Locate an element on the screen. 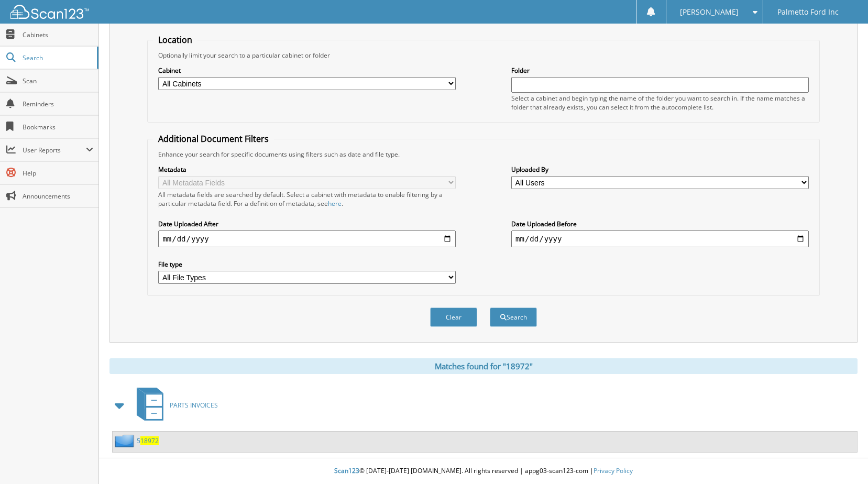  label: Metadata is located at coordinates (307, 169).